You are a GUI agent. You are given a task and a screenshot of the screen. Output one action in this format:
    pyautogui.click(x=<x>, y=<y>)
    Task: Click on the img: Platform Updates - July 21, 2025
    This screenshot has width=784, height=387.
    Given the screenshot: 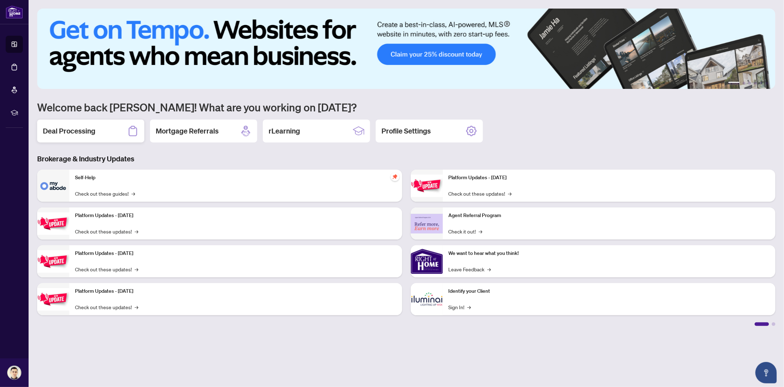 What is the action you would take?
    pyautogui.click(x=53, y=261)
    